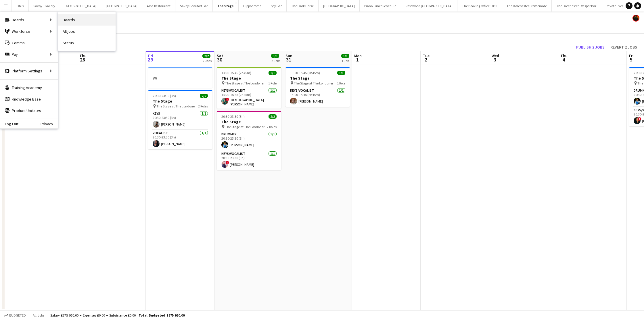  Describe the element at coordinates (631, 59) in the screenshot. I see `span: 5` at that location.